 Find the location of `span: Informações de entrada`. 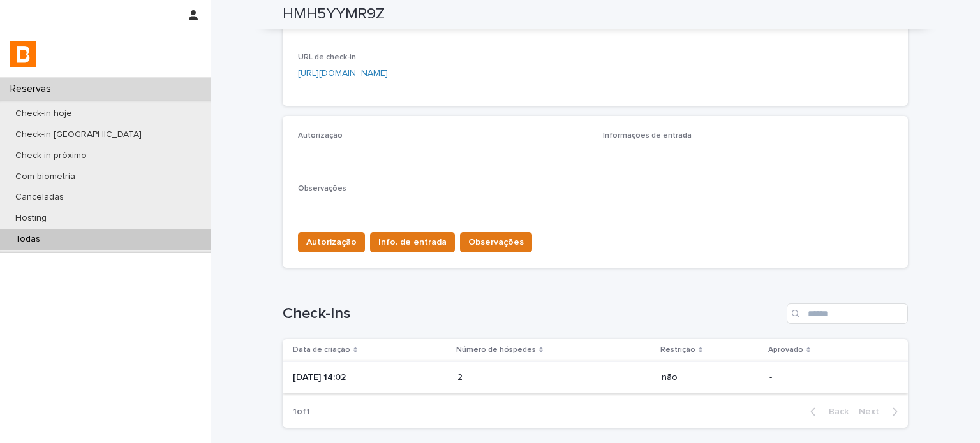

span: Informações de entrada is located at coordinates (647, 136).